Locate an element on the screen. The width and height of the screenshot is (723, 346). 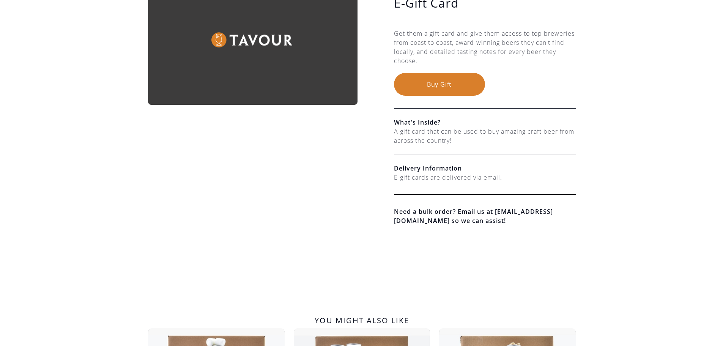
div: A gift card that can be used to buy amazing craft beer from across the country! is located at coordinates (485, 136).